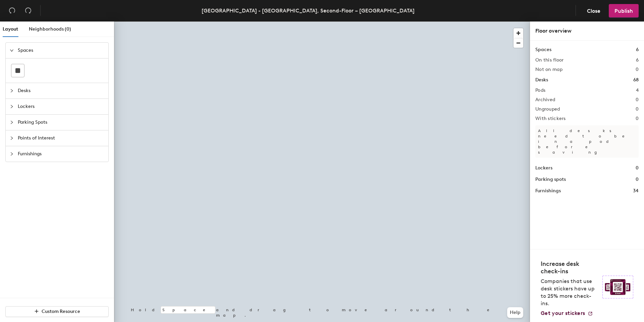  I want to click on h2: Archived, so click(545, 100).